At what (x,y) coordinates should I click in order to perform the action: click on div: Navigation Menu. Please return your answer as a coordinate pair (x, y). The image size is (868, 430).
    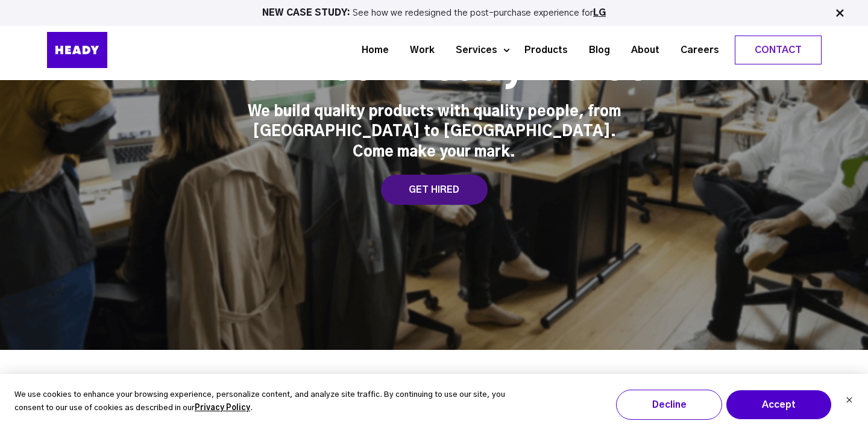
    Looking at the image, I should click on (480, 50).